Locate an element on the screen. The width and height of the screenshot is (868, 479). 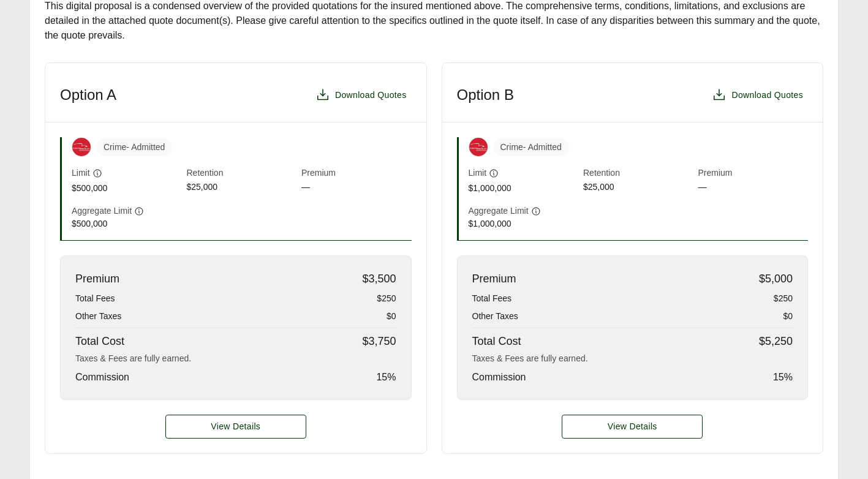
a: Option A details is located at coordinates (236, 426).